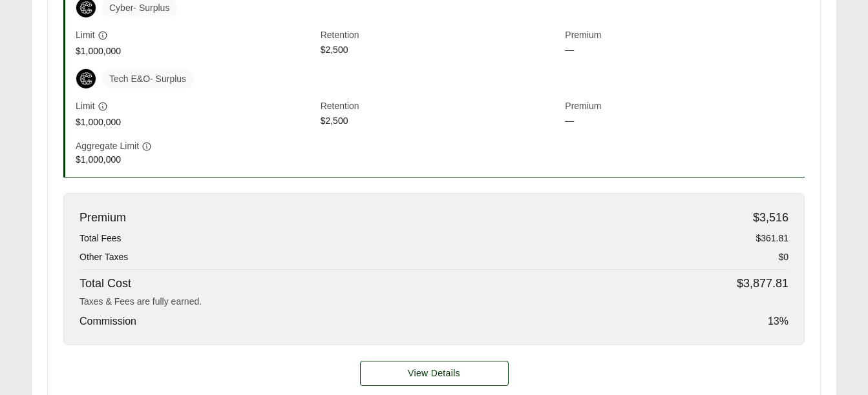 The width and height of the screenshot is (868, 395). What do you see at coordinates (778, 322) in the screenshot?
I see `span: 13 %` at bounding box center [778, 322].